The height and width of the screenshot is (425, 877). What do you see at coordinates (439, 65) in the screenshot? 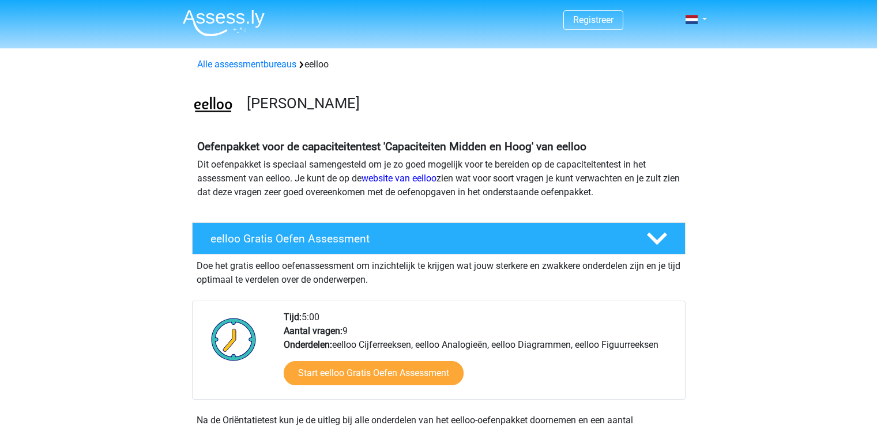
I see `div: eelloo` at bounding box center [439, 65].